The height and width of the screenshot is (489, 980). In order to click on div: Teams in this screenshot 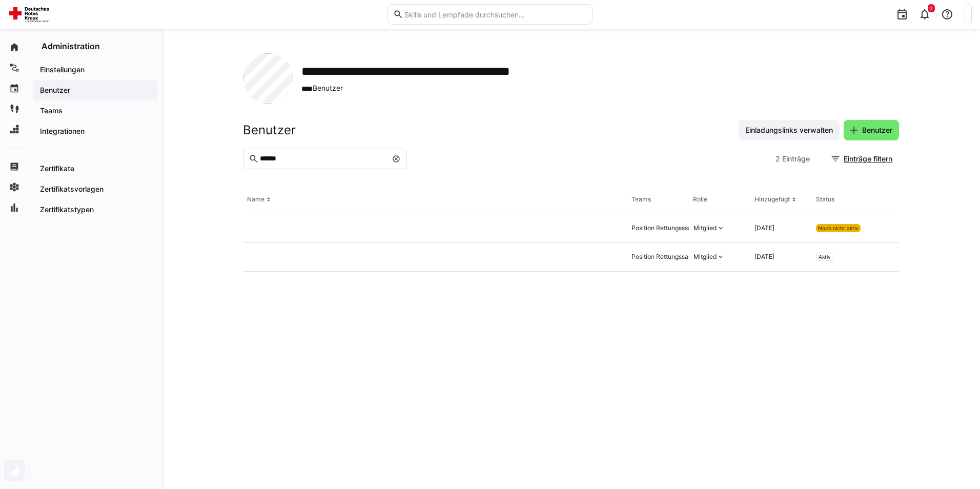, I will do `click(642, 200)`.